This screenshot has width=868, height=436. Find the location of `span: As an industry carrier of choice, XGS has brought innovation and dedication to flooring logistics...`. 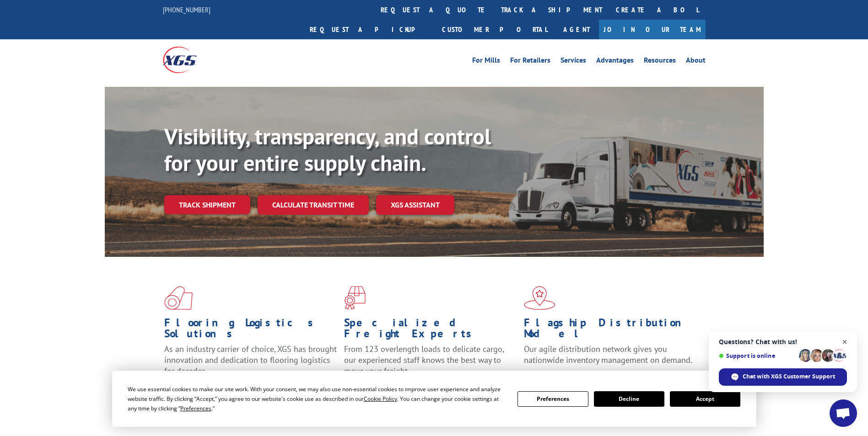

span: As an industry carrier of choice, XGS has brought innovation and dedication to flooring logistics... is located at coordinates (250, 360).